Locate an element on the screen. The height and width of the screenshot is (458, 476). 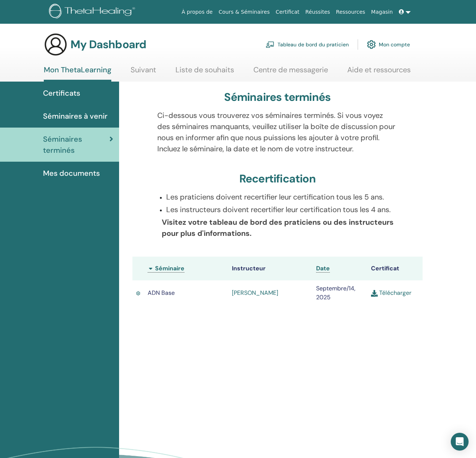
a: Centre de messagerie is located at coordinates (290, 72).